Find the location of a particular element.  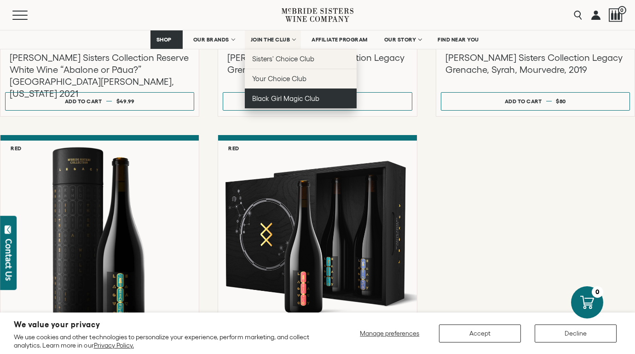

a: Your Choice Club is located at coordinates (301, 78).